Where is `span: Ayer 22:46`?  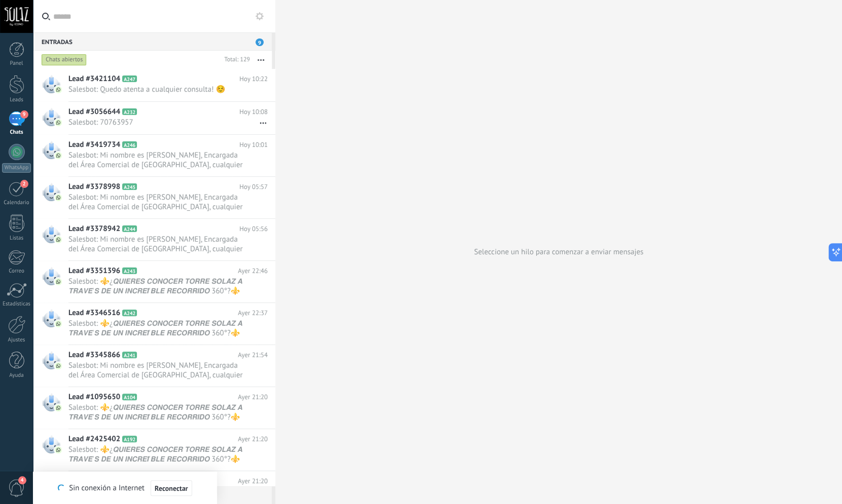 span: Ayer 22:46 is located at coordinates (253, 271).